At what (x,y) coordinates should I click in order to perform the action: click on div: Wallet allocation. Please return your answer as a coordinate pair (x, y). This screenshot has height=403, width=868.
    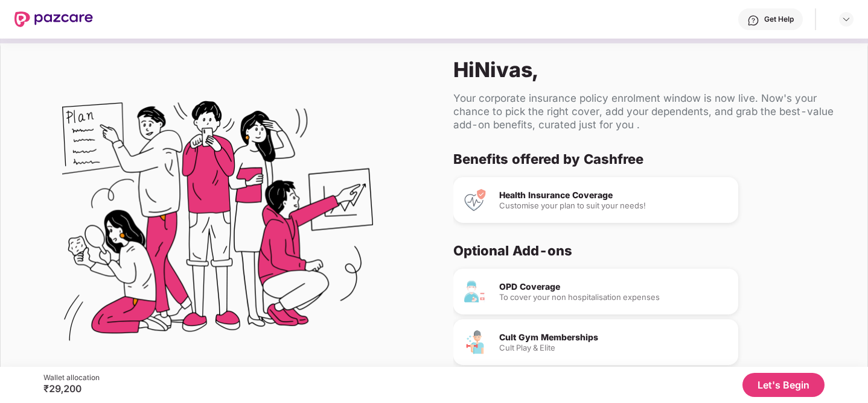
    Looking at the image, I should click on (71, 378).